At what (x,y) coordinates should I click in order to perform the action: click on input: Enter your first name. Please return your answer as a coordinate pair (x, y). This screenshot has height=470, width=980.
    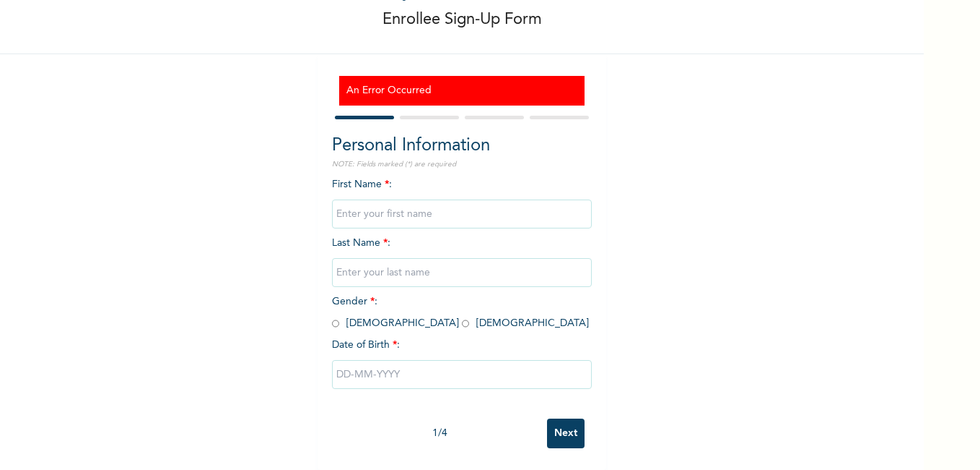
    Looking at the image, I should click on (462, 214).